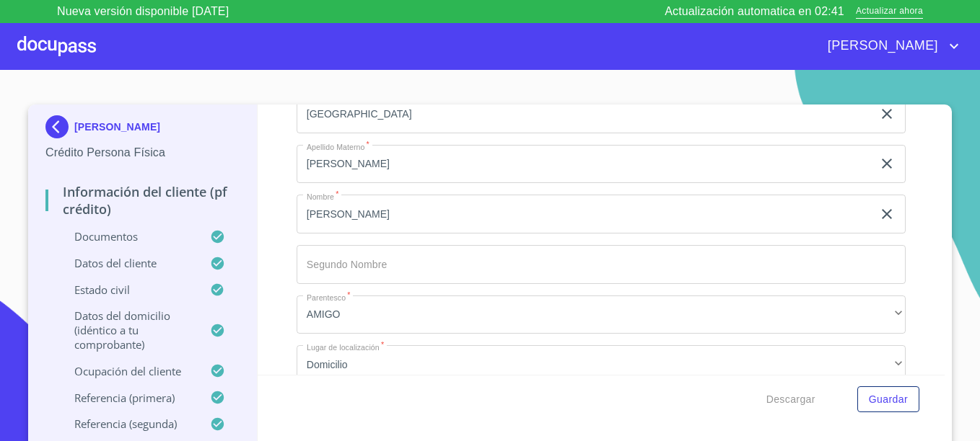  Describe the element at coordinates (890, 46) in the screenshot. I see `button: account of current user` at that location.